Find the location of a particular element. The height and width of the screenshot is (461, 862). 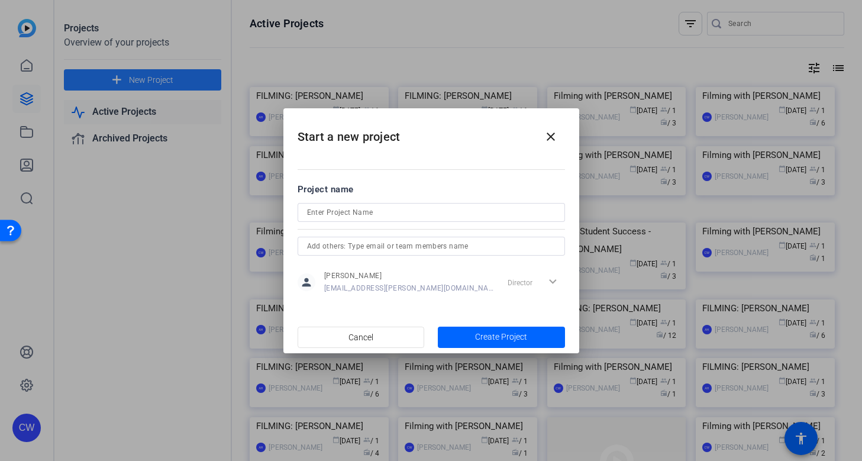

span: Cancel is located at coordinates (361, 337).